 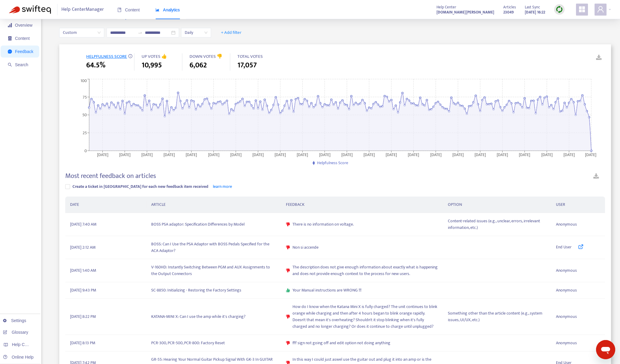 What do you see at coordinates (214, 247) in the screenshot?
I see `td: BOSS: Can I Use the PSA Adaptor with BOSS Pedals Specified for the ACA Adaptor?` at bounding box center [214, 247].